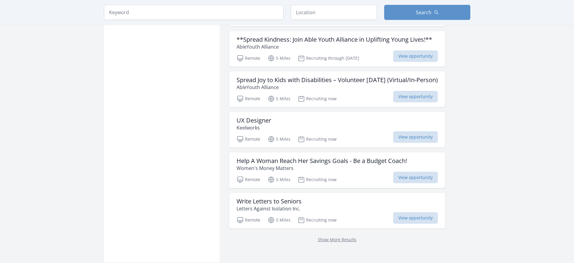 The width and height of the screenshot is (574, 275). What do you see at coordinates (269, 201) in the screenshot?
I see `h3: Write Letters to Seniors` at bounding box center [269, 201].